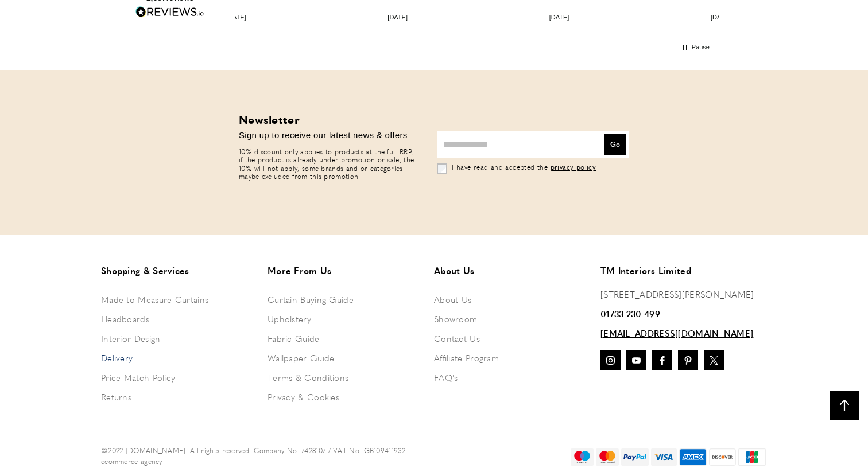  I want to click on p: Sign up to receive our latest news & offers, so click(329, 135).